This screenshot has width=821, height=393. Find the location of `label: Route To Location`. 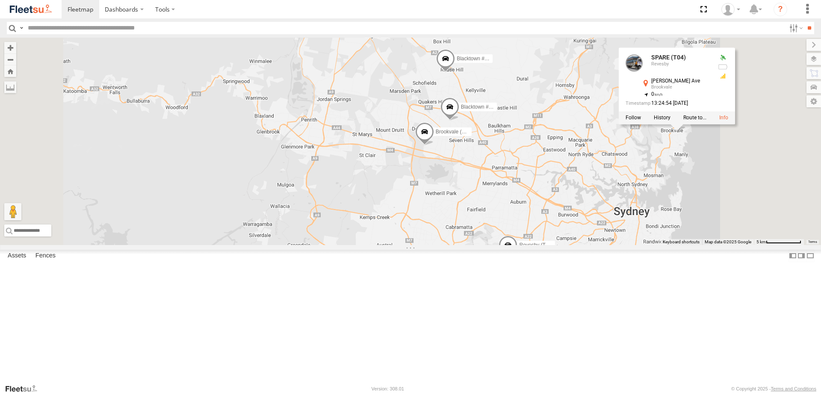

label: Route To Location is located at coordinates (695, 118).